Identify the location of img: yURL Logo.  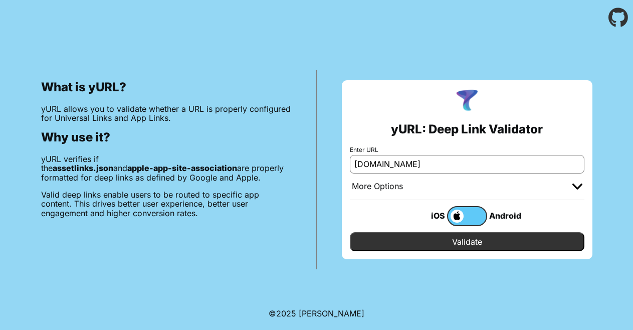
(467, 101).